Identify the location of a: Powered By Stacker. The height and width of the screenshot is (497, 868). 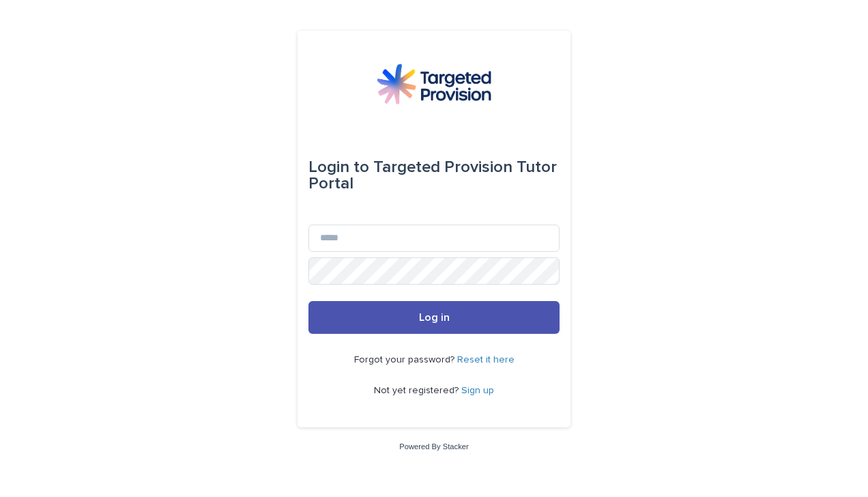
(433, 447).